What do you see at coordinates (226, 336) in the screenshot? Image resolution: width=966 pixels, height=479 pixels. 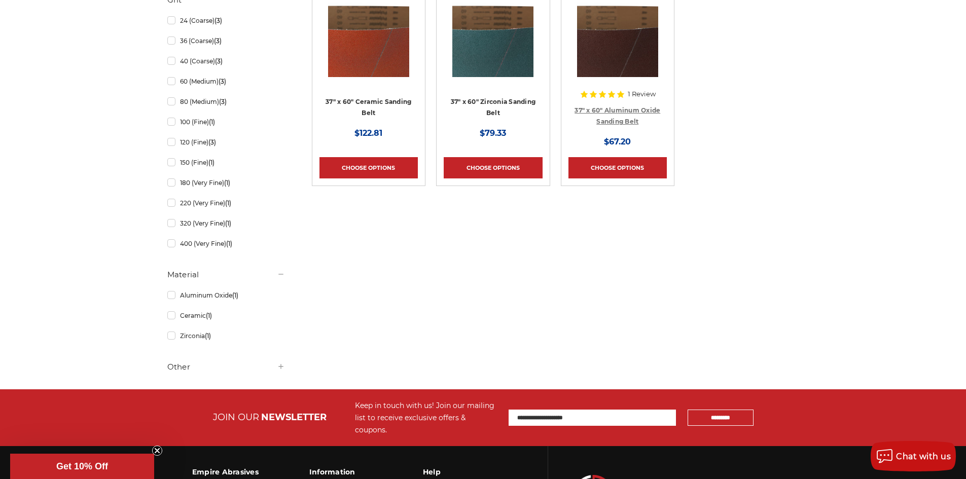 I see `a: Zirconia` at bounding box center [226, 336].